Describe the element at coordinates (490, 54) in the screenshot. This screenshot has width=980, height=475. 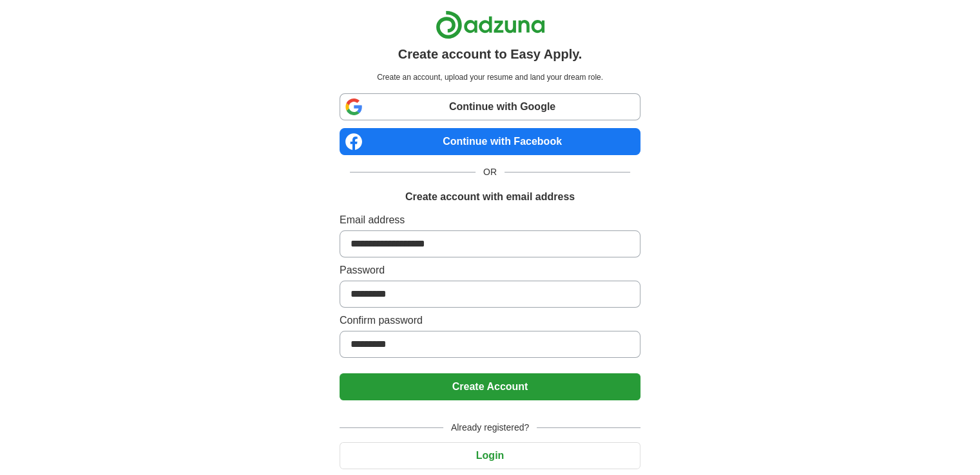
I see `h1: Create account to Easy Apply.` at that location.